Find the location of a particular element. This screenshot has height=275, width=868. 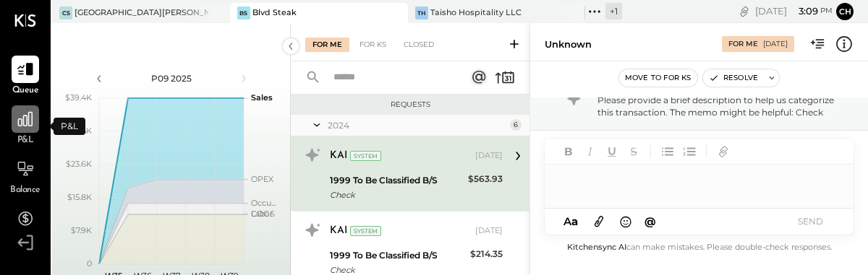

text: Occu... is located at coordinates (263, 203).